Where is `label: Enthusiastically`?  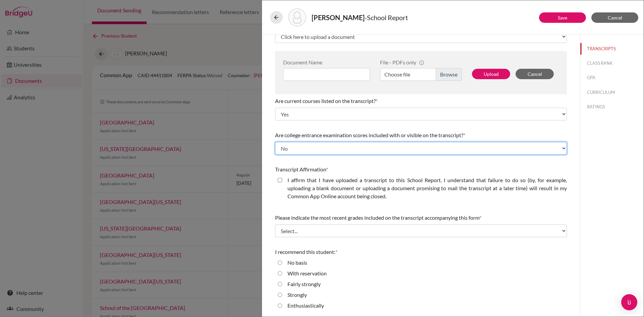
label: Enthusiastically is located at coordinates (306, 306).